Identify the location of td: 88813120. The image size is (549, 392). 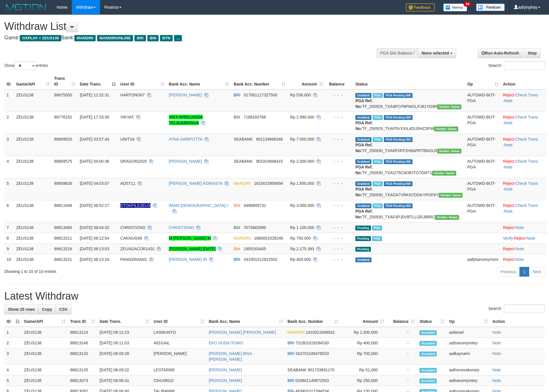
(82, 356).